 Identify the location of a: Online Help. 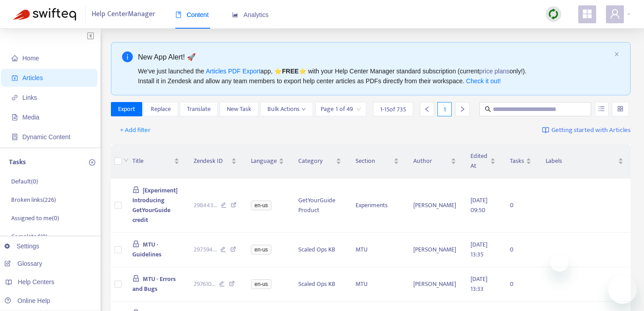
(27, 300).